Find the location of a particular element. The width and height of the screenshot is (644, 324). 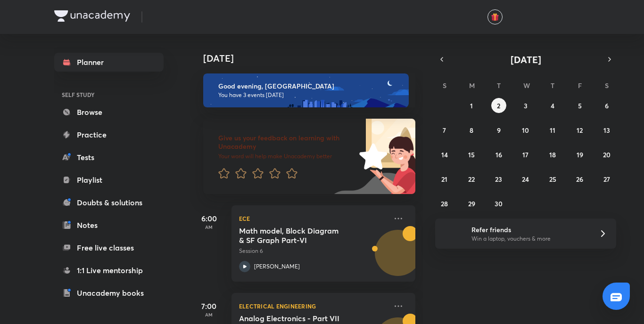

a: Browse is located at coordinates (109, 112).